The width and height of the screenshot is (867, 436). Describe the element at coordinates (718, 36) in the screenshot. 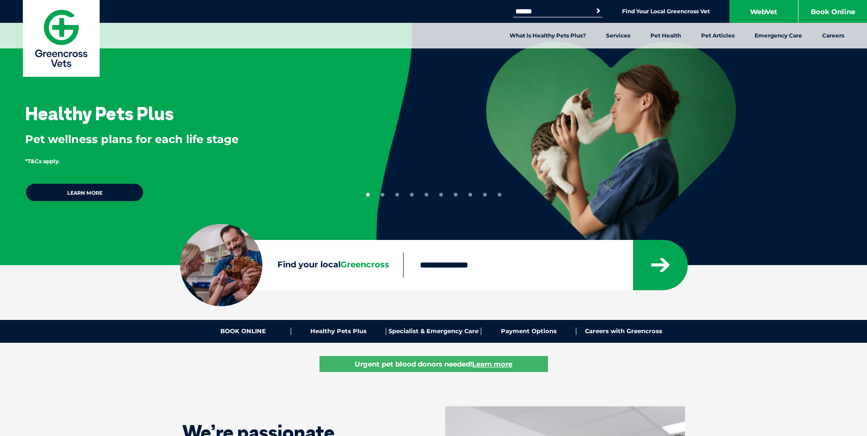

I see `a: Pet Articles` at that location.